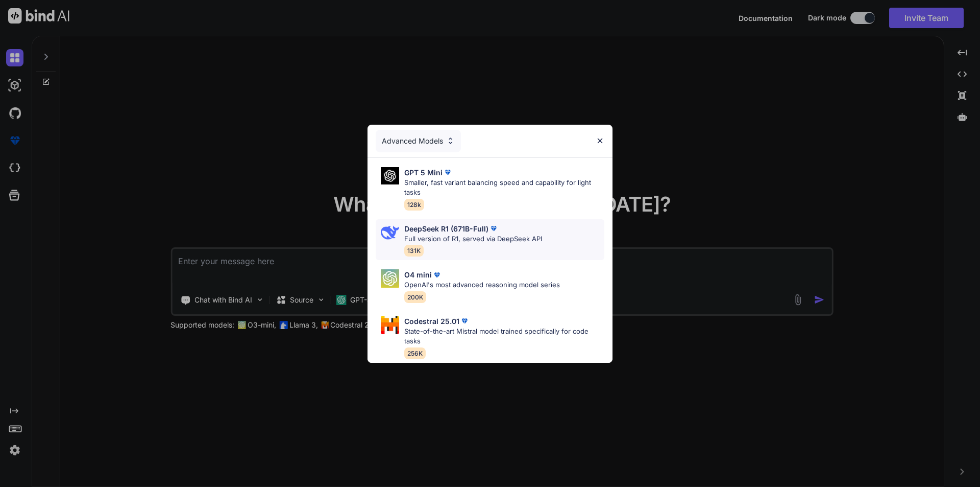  I want to click on span: 200K, so click(415, 296).